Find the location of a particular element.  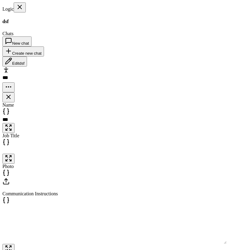

span: Communication Instructions is located at coordinates (30, 193).